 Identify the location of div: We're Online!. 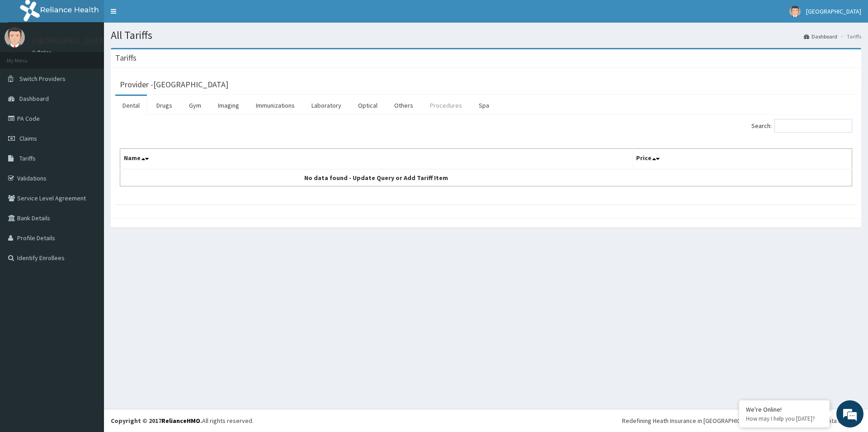
(784, 409).